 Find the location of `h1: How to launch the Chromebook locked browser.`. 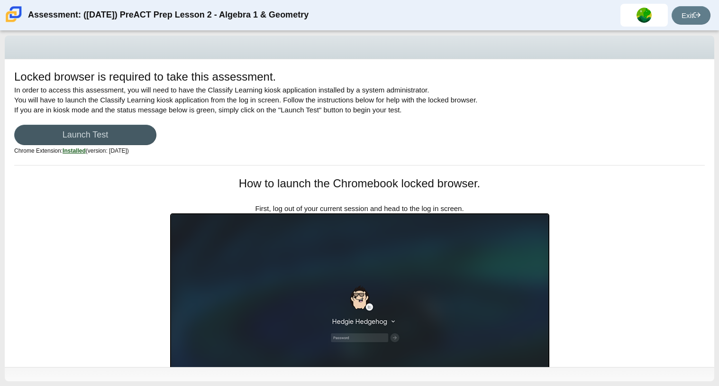

h1: How to launch the Chromebook locked browser. is located at coordinates (360, 183).